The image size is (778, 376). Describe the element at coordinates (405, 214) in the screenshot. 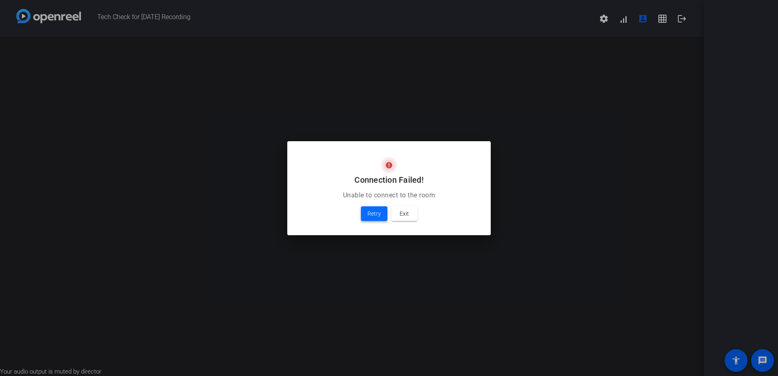

I see `button: Exit` at that location.